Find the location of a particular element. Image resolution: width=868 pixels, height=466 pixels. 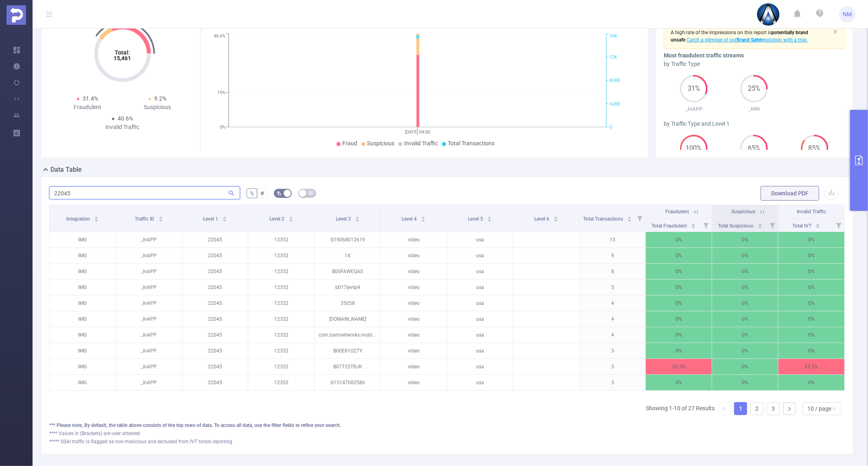

p: 5 is located at coordinates (613, 287).